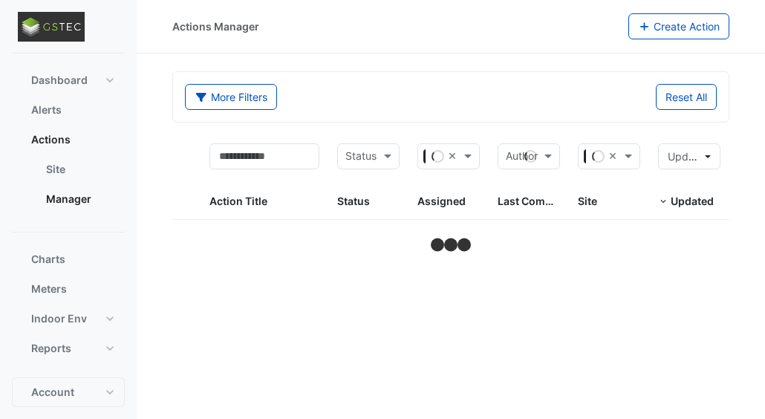 This screenshot has width=765, height=419. What do you see at coordinates (68, 349) in the screenshot?
I see `button: Reports` at bounding box center [68, 349].